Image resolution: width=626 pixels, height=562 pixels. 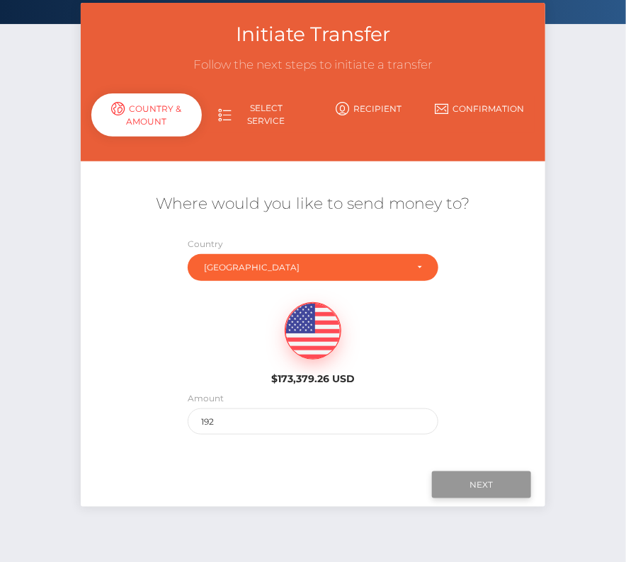 What do you see at coordinates (257, 115) in the screenshot?
I see `a: Select Service` at bounding box center [257, 115].